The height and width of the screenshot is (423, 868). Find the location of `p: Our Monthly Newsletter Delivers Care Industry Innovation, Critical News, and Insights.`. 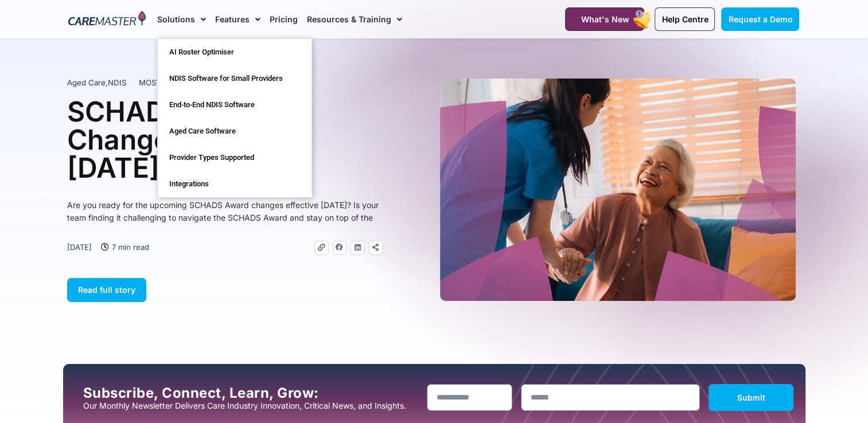

p: Our Monthly Newsletter Delivers Care Industry Innovation, Critical News, and Insights. is located at coordinates (251, 405).